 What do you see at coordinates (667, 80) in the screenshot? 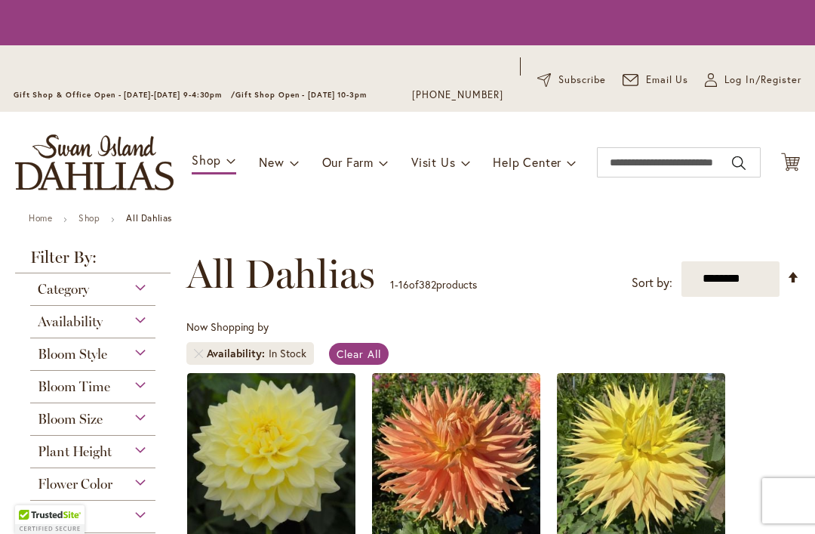
I see `span: Email Us` at bounding box center [667, 80].